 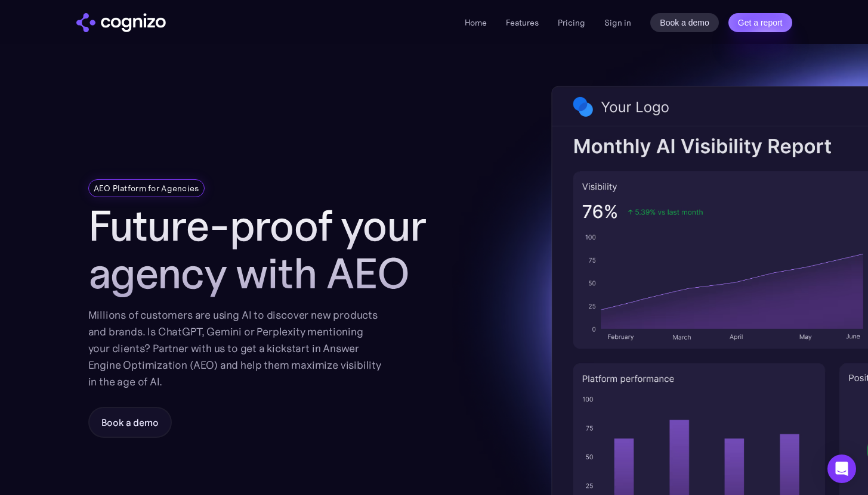 I want to click on div: Book a demo, so click(x=130, y=423).